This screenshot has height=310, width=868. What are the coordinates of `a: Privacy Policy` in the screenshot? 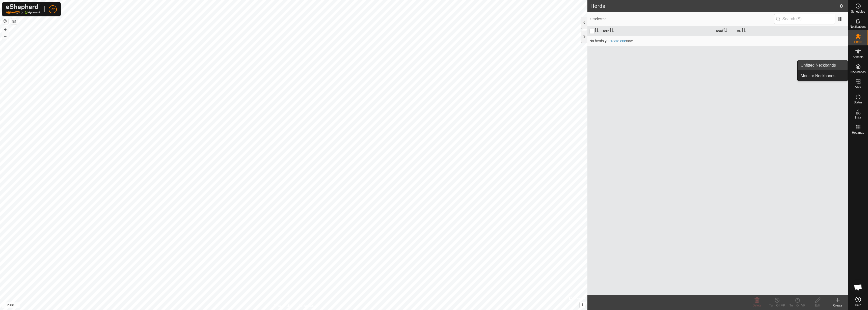 It's located at (283, 306).